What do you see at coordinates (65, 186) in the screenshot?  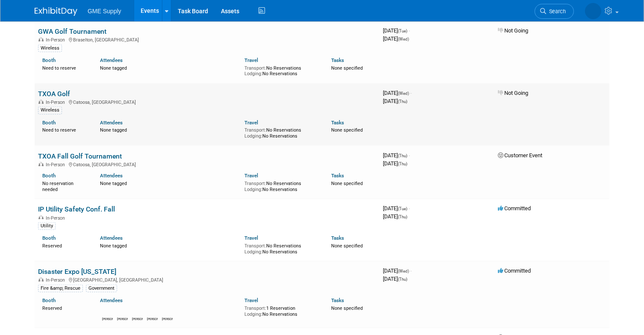 I see `div: No reservation needed` at bounding box center [65, 186].